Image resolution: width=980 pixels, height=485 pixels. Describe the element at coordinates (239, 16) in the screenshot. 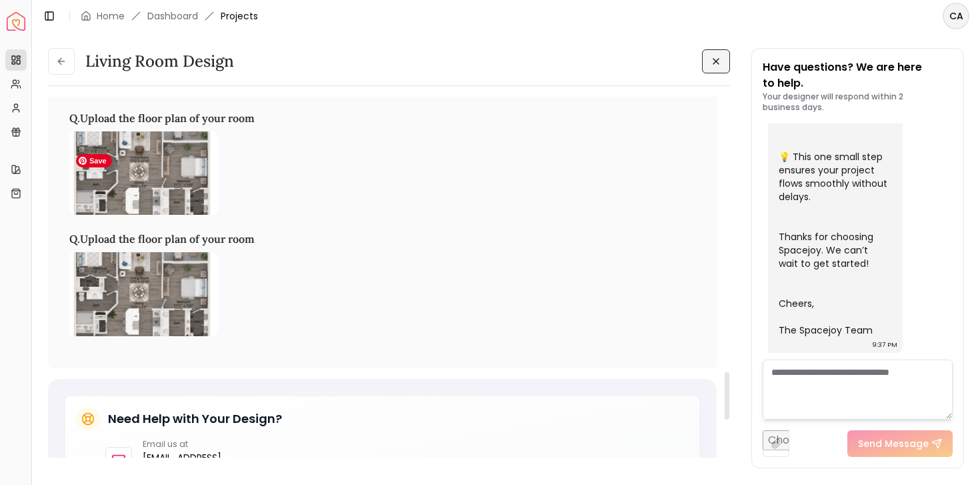

I see `span: Projects` at that location.